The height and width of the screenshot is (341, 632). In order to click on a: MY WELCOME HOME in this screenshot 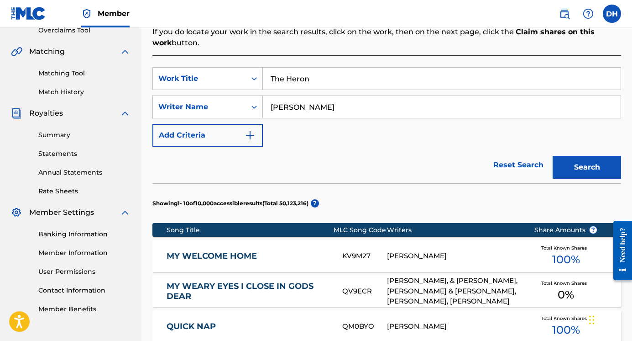, I will do `click(248, 256)`.